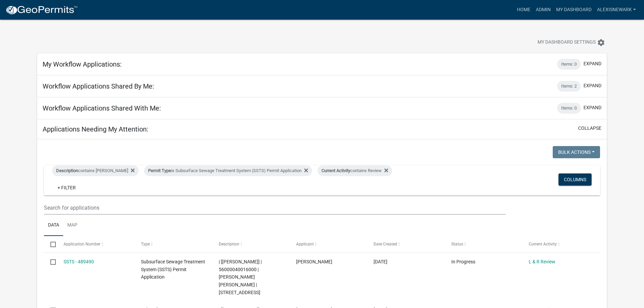 This screenshot has height=308, width=644. What do you see at coordinates (314, 262) in the screenshot?
I see `span: Scott M Ellingson` at bounding box center [314, 262].